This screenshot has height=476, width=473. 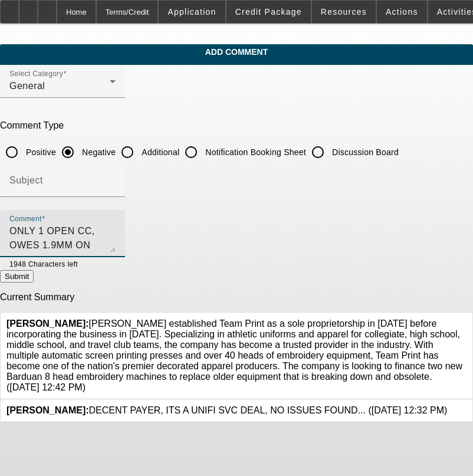 What do you see at coordinates (39, 152) in the screenshot?
I see `label: Positive` at bounding box center [39, 152].